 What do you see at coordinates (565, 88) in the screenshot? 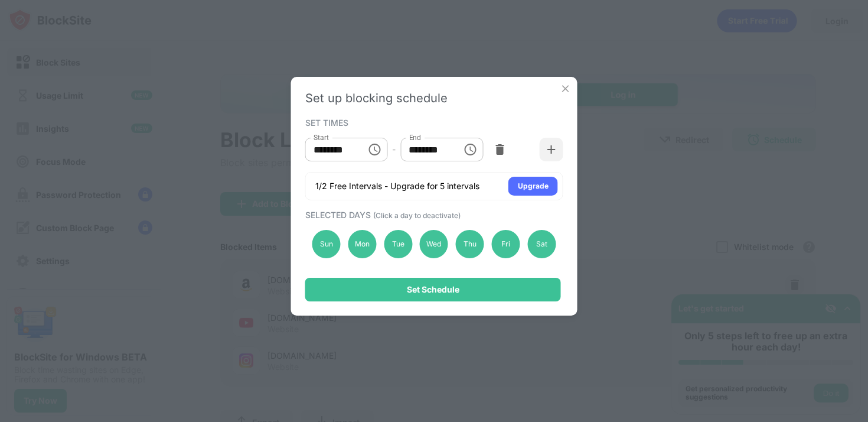
I see `img: x-button.svg` at bounding box center [565, 88].